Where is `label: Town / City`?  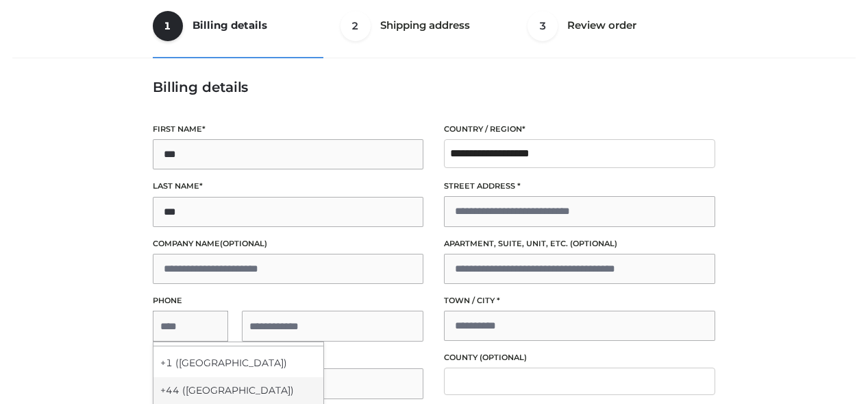
label: Town / City is located at coordinates (580, 300).